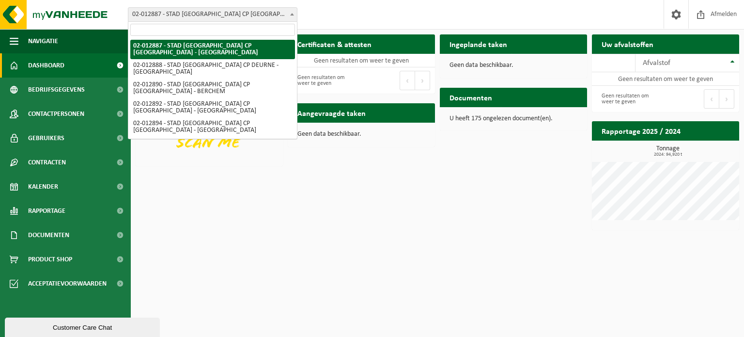 The width and height of the screenshot is (744, 337). Describe the element at coordinates (56, 114) in the screenshot. I see `span: Contactpersonen` at that location.